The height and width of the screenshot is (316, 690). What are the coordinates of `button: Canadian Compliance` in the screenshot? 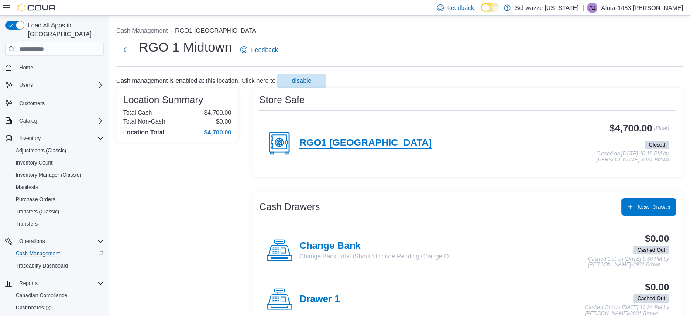 It's located at (58, 295).